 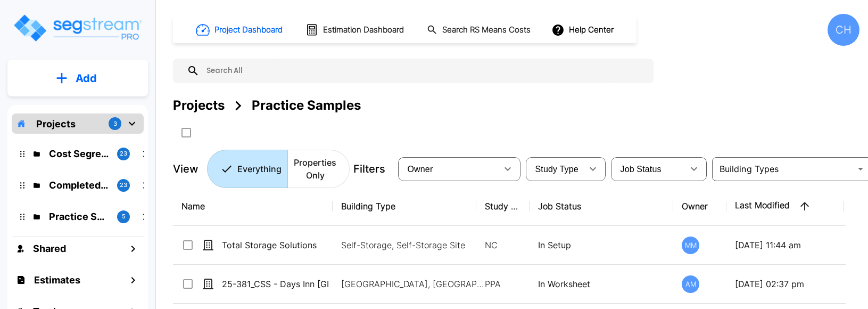 What do you see at coordinates (503, 206) in the screenshot?
I see `th: Study Type` at bounding box center [503, 206].